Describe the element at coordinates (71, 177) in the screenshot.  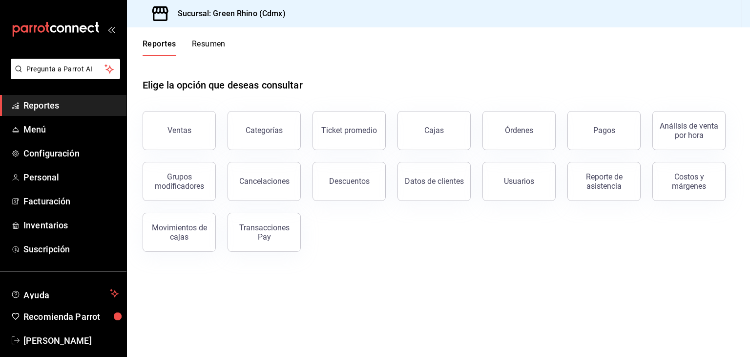
I see `span: Personal` at that location.